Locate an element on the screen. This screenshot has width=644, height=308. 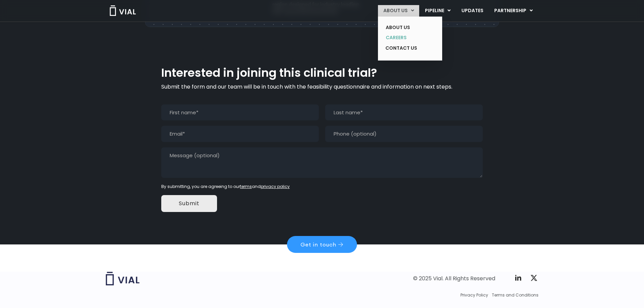
span: Get in touch is located at coordinates (319, 245).